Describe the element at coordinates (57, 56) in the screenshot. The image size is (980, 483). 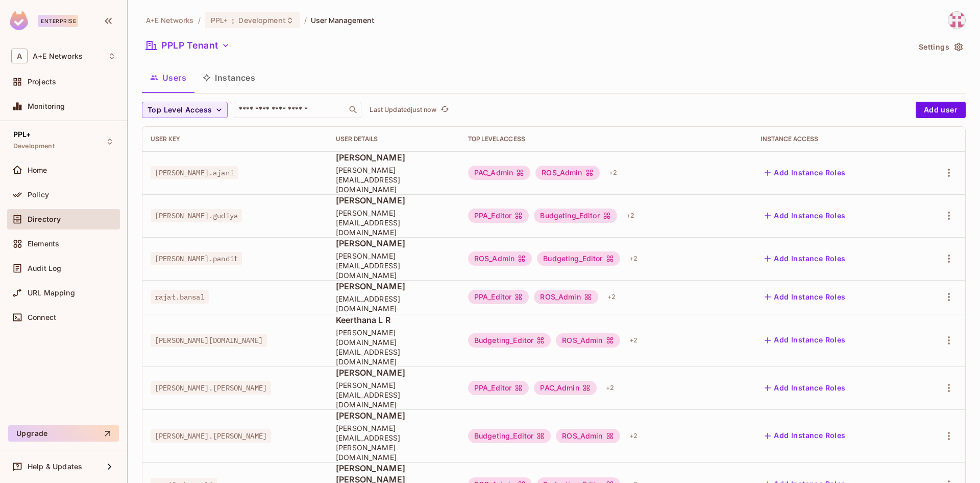
I see `span: Workspace: A+E Networks` at that location.